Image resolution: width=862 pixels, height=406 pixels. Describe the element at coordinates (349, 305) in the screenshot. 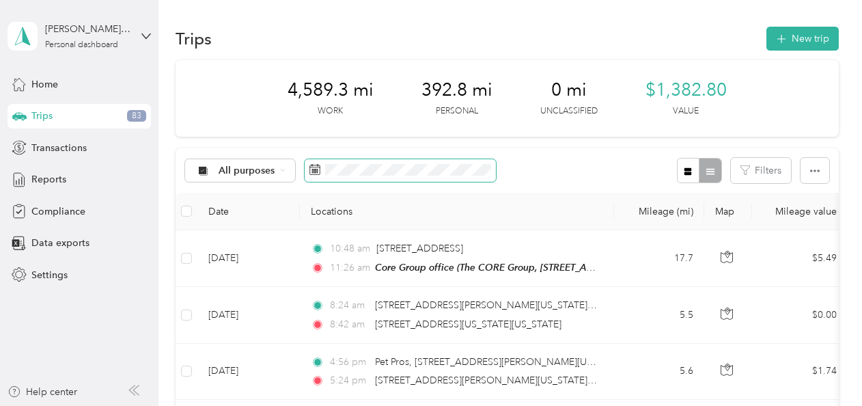

I see `span: 8:24 am` at that location.